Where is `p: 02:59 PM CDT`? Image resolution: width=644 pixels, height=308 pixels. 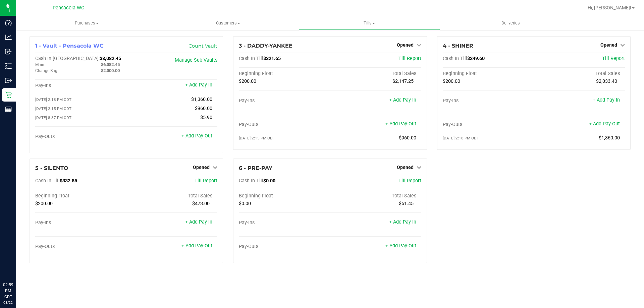
p: 02:59 PM CDT is located at coordinates (8, 291).